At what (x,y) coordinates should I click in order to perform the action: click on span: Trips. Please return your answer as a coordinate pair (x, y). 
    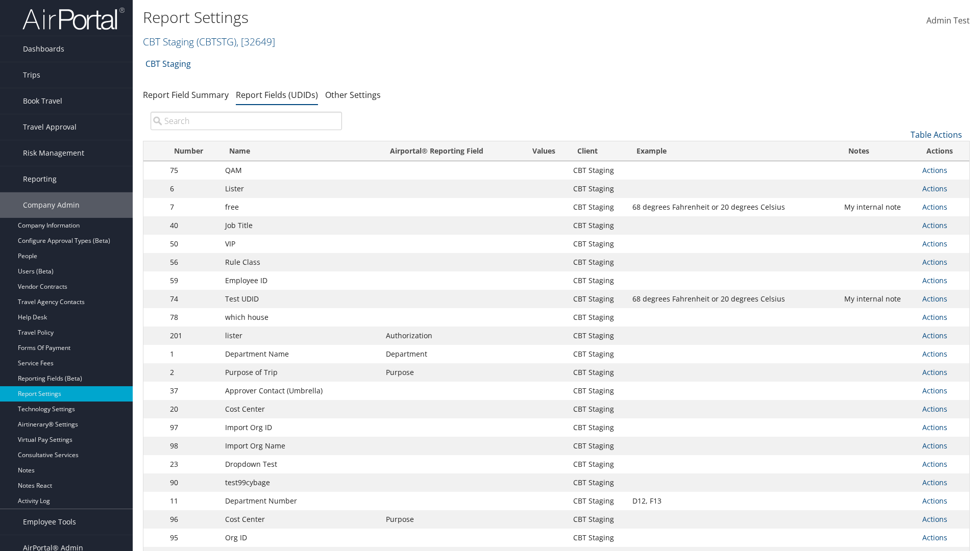
    Looking at the image, I should click on (32, 75).